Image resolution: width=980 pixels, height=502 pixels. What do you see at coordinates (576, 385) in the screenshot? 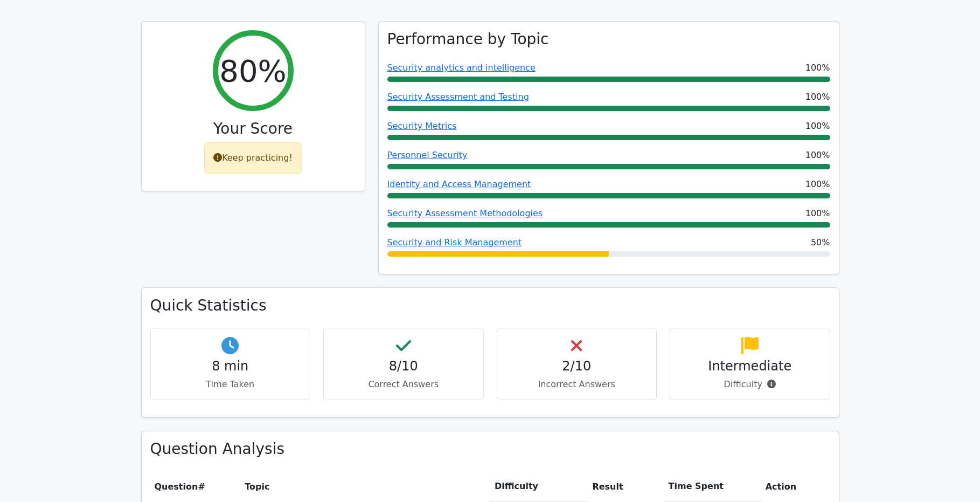
I see `p: Incorrect Answers` at bounding box center [576, 385].